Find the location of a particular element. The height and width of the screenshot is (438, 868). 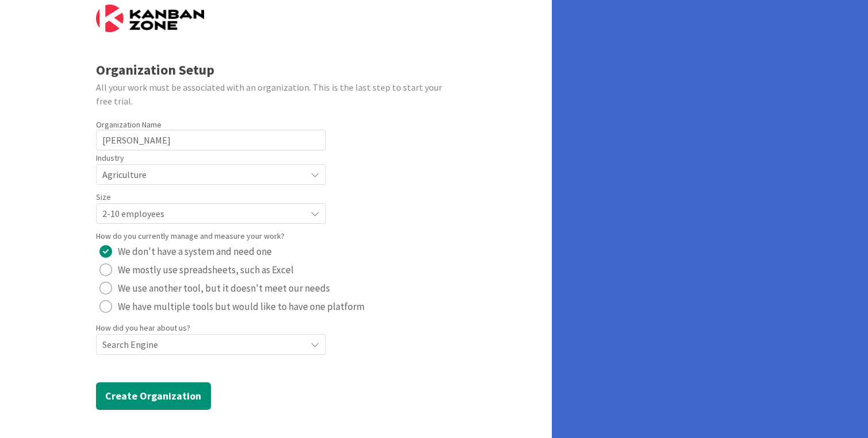

button: Create Organization is located at coordinates (153, 396).